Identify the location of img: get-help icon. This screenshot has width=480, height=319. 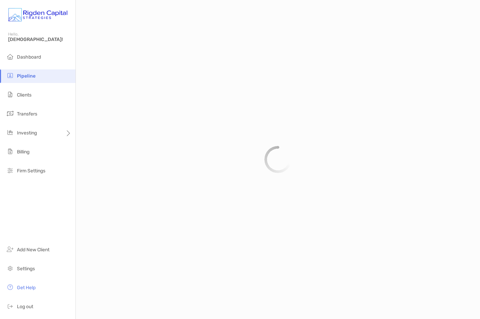
(10, 287).